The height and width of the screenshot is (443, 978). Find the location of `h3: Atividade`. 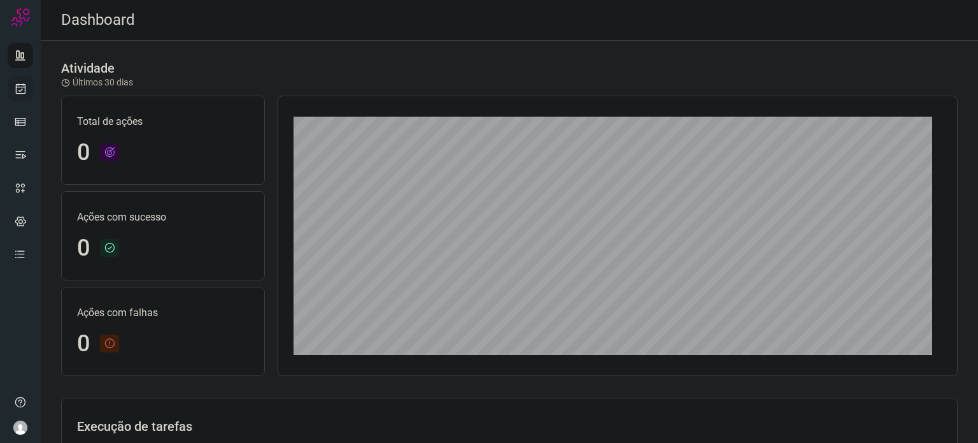

h3: Atividade is located at coordinates (88, 68).